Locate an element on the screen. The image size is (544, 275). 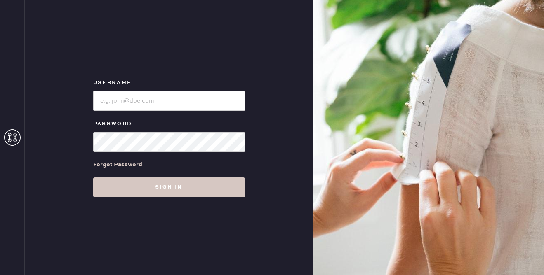
label: Username is located at coordinates (169, 83).